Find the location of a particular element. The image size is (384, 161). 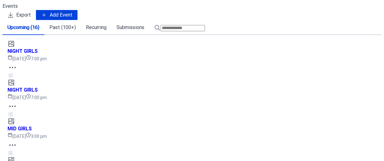

span: Events is located at coordinates (10, 6).